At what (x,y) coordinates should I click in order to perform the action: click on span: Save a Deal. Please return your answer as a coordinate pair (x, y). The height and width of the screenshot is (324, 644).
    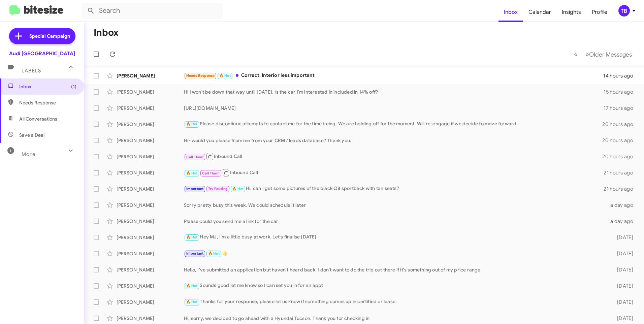
    Looking at the image, I should click on (32, 135).